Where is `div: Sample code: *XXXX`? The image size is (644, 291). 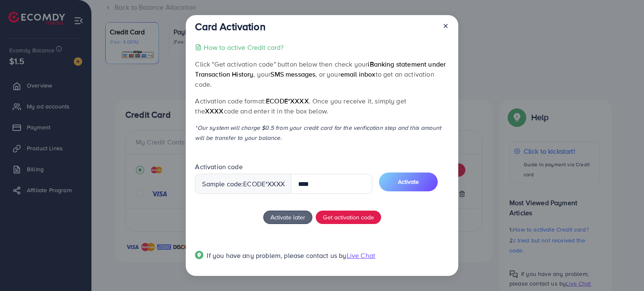
div: Sample code: *XXXX is located at coordinates (243, 184).